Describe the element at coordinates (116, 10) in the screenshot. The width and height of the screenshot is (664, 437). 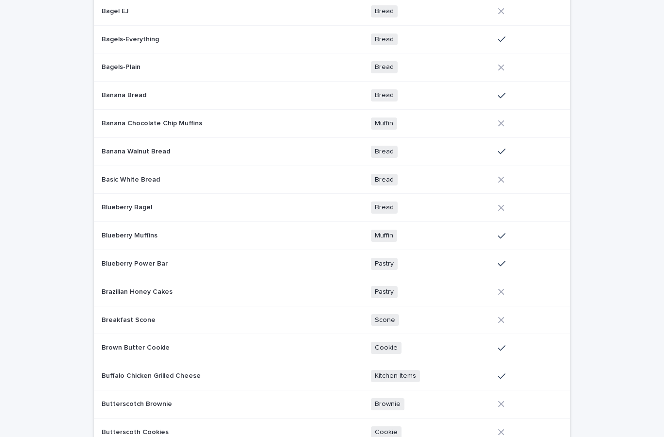
I see `p: Bagel EJ` at that location.